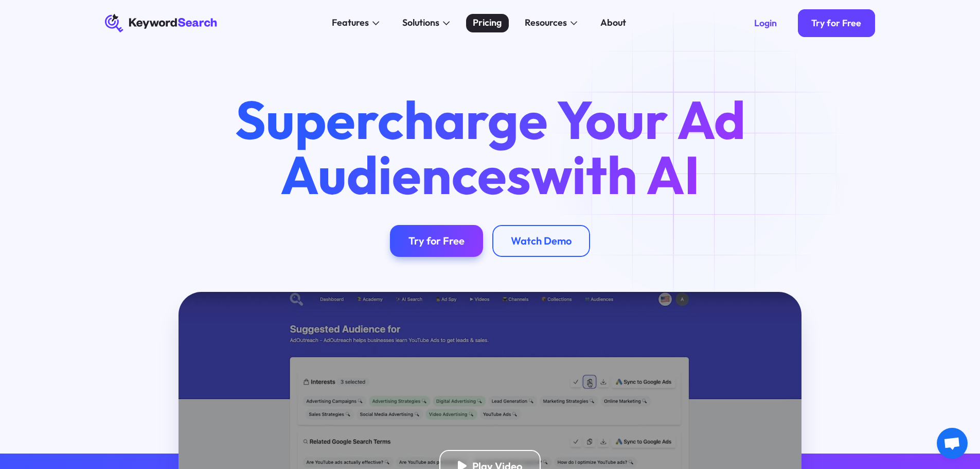 The image size is (980, 469). Describe the element at coordinates (542, 240) in the screenshot. I see `div: Watch Demo` at that location.